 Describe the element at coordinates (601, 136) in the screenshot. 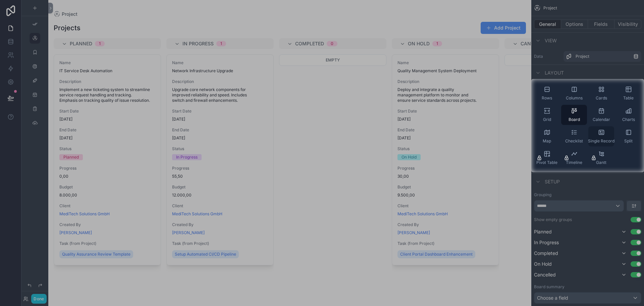

I see `button: Single Record` at that location.